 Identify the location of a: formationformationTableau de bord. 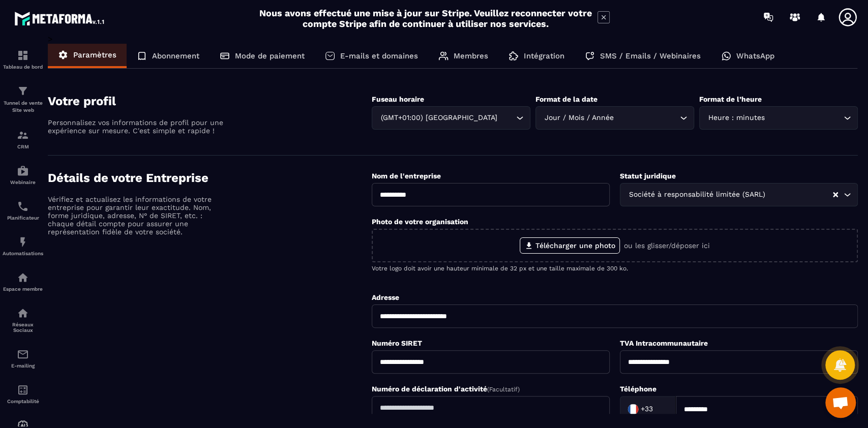
(23, 60).